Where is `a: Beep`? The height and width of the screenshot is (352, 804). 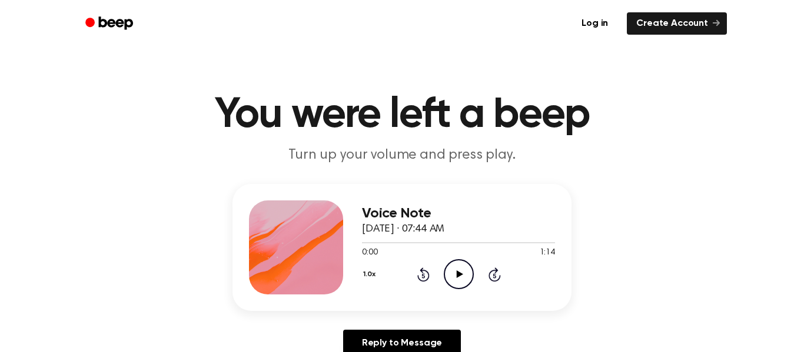 a: Beep is located at coordinates (110, 24).